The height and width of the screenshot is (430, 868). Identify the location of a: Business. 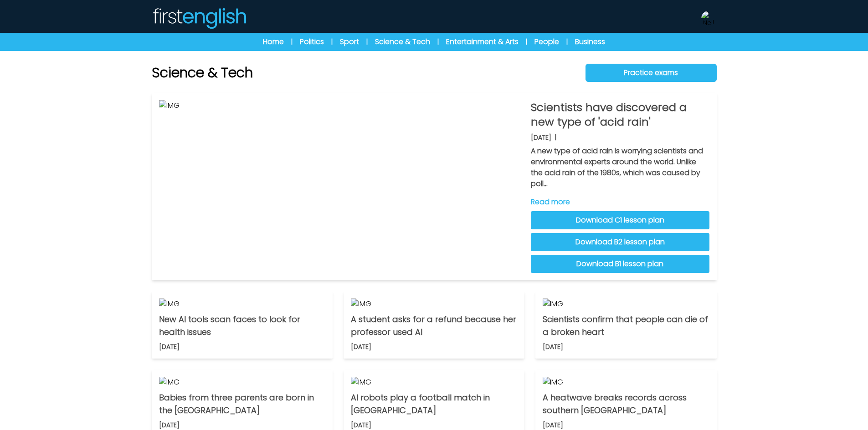
(590, 42).